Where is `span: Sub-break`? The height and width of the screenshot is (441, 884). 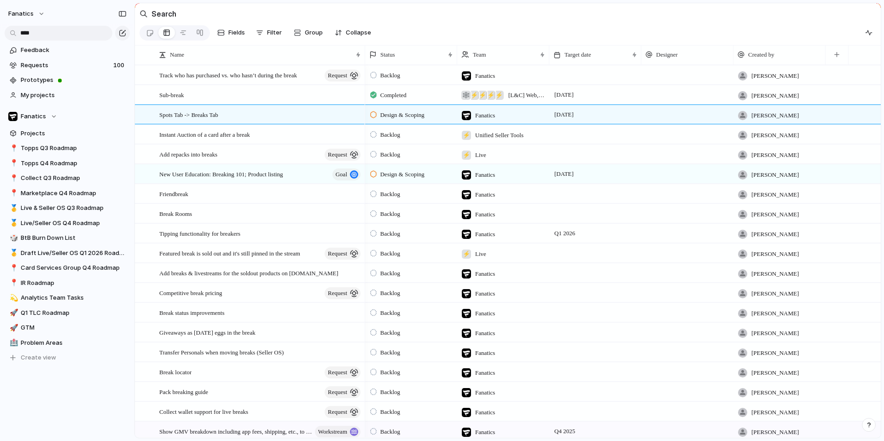
span: Sub-break is located at coordinates (171, 94).